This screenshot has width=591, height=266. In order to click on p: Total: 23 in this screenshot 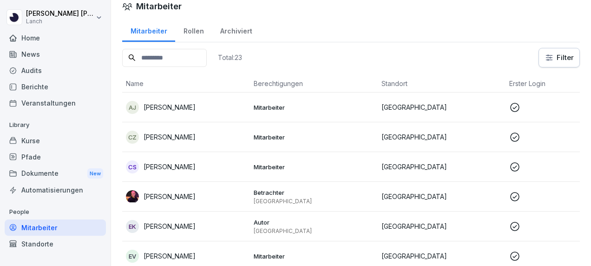, I will do `click(230, 57)`.